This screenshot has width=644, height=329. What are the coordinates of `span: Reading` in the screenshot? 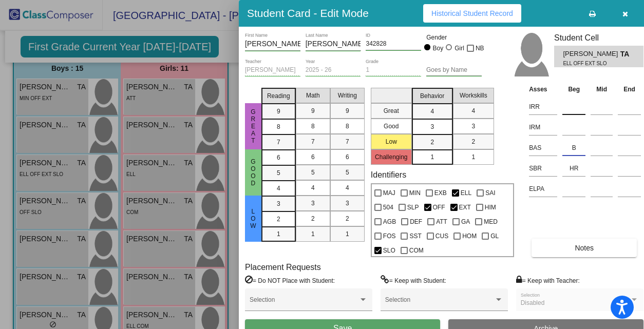 It's located at (279, 96).